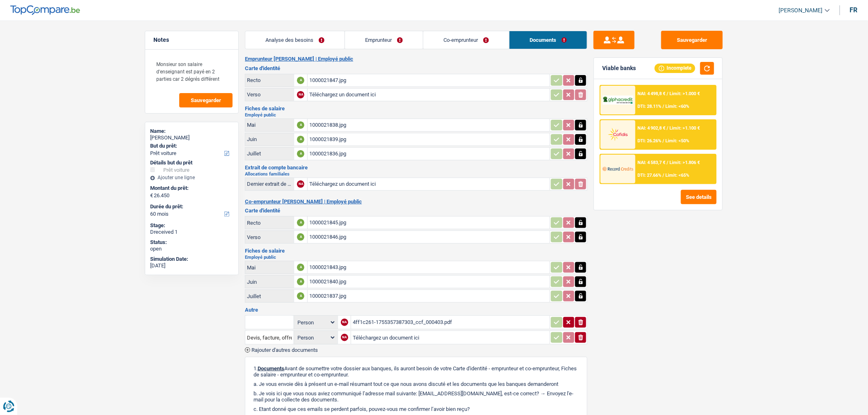 The width and height of the screenshot is (868, 415). I want to click on div: 1000021840.jpg, so click(428, 282).